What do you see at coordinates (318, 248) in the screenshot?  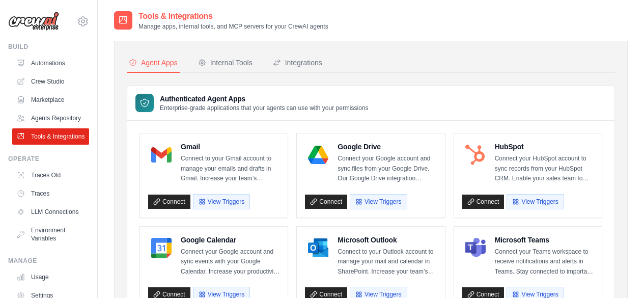 I see `img: Microsoft Outlook Logo` at bounding box center [318, 248].